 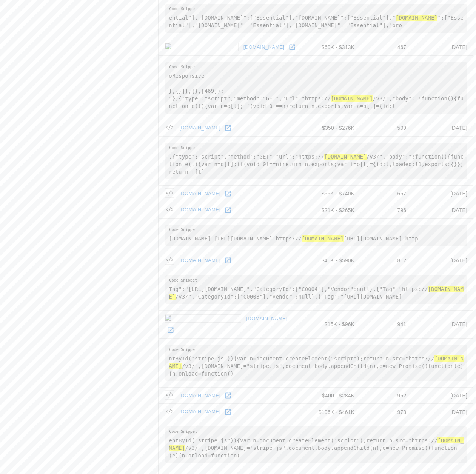 What do you see at coordinates (386, 47) in the screenshot?
I see `td: 467` at bounding box center [386, 47].